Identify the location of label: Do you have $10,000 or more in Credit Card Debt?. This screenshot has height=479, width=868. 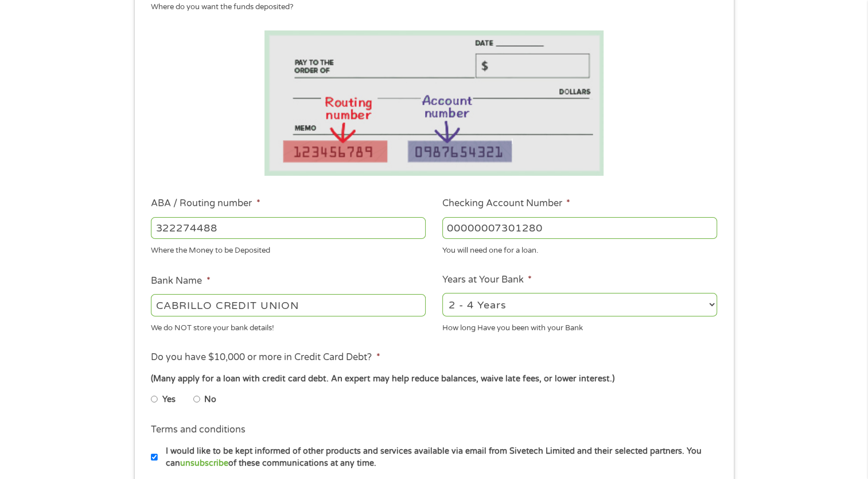
(265, 357).